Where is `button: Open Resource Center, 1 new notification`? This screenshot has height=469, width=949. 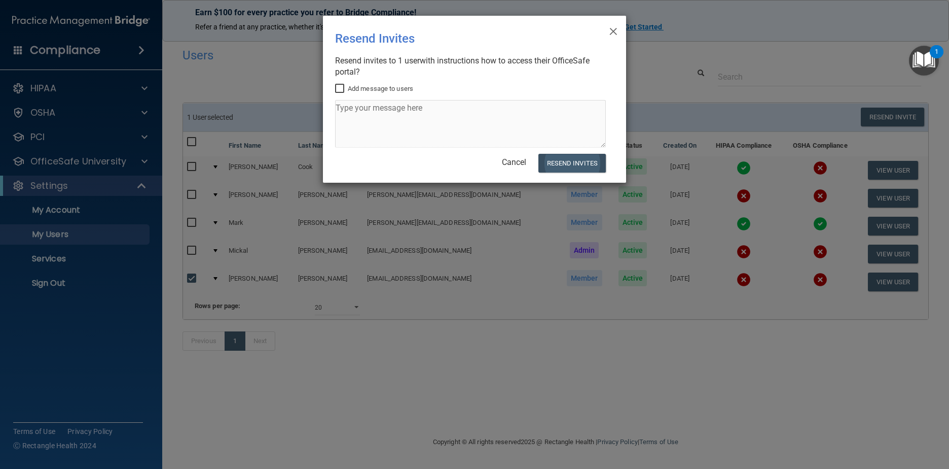 button: Open Resource Center, 1 new notification is located at coordinates (924, 60).